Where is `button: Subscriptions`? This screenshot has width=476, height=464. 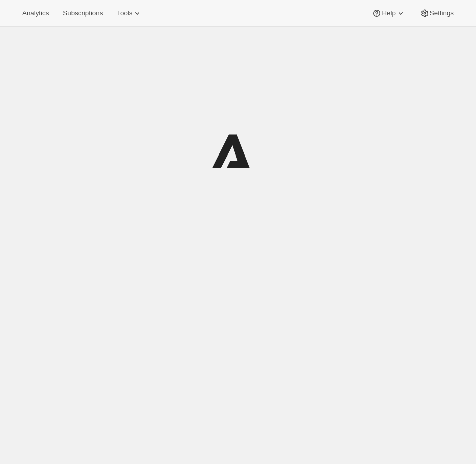 button: Subscriptions is located at coordinates (83, 13).